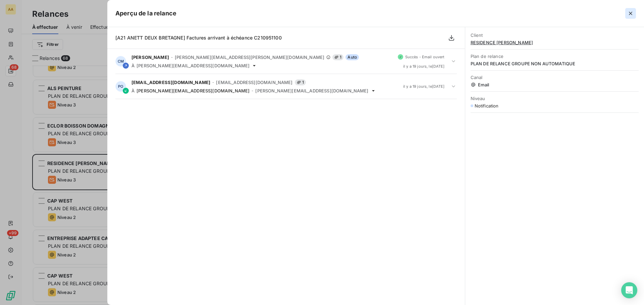  Describe the element at coordinates (198, 38) in the screenshot. I see `span: [A21 ANETT DEUX BRETAGNE] Factures arrivant à échéance C210951100` at that location.